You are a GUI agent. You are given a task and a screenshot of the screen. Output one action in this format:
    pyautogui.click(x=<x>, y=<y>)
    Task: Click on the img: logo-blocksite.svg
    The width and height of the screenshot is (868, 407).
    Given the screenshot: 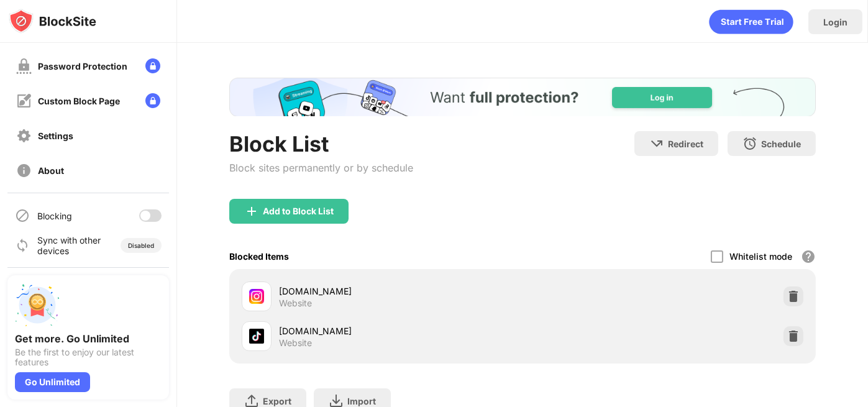 What is the action you would take?
    pyautogui.click(x=52, y=21)
    